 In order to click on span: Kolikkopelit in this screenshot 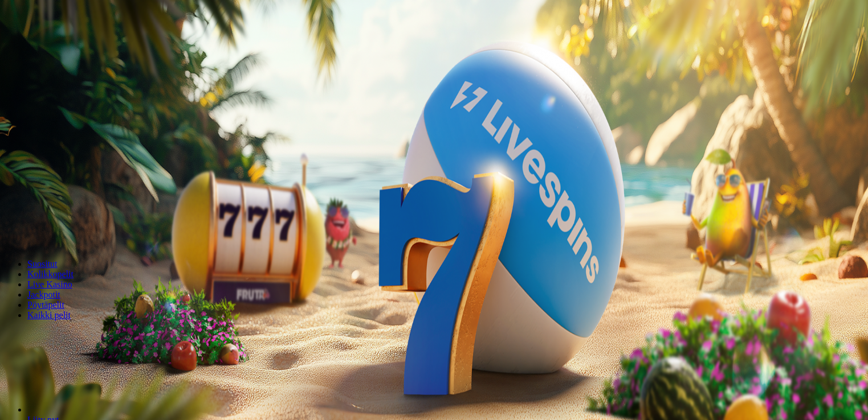, I will do `click(51, 274)`.